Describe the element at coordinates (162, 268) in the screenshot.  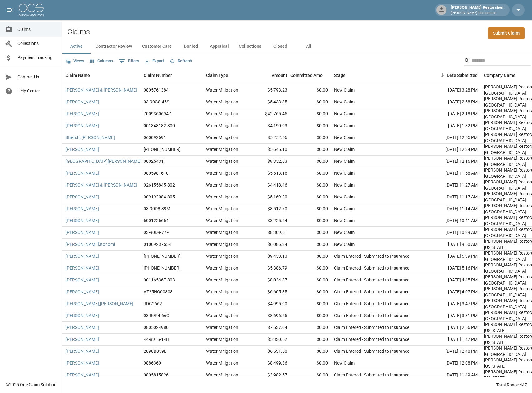
I see `div: 300-0567913-2025` at that location.